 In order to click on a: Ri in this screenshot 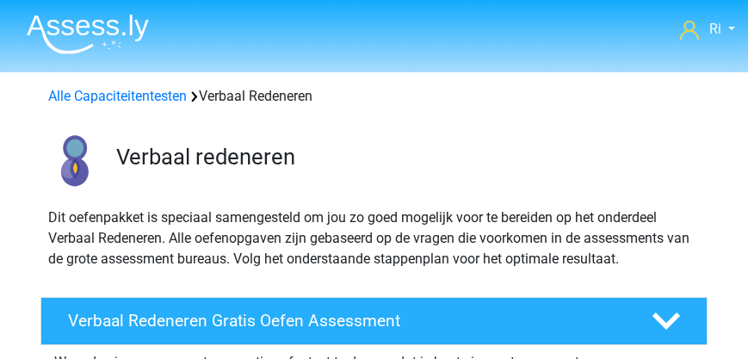, I will do `click(707, 29)`.